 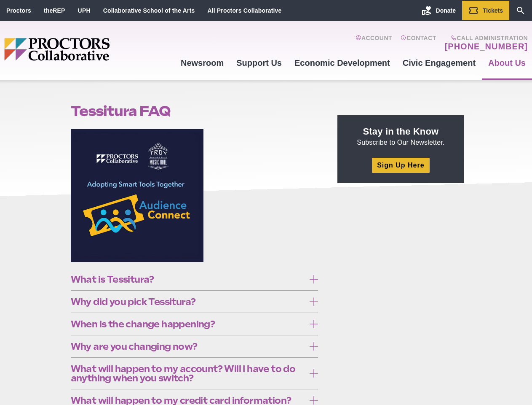 What do you see at coordinates (202, 63) in the screenshot?
I see `a: Newsroom` at bounding box center [202, 63].